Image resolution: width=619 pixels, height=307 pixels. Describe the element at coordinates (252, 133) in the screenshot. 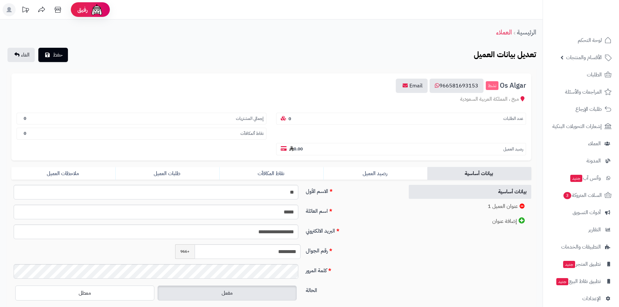

I see `small: نقاط ألمكافآت` at that location.